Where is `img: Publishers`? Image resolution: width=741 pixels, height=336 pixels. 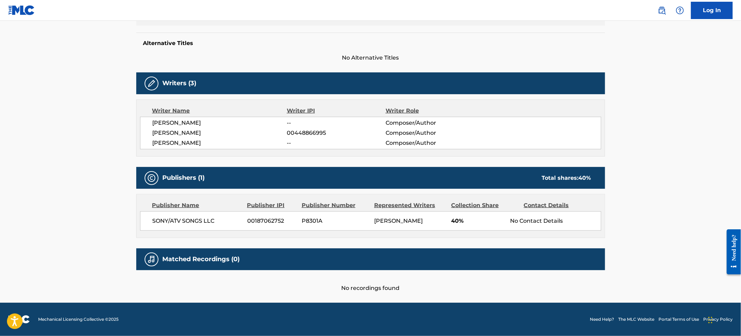 img: Publishers is located at coordinates (151, 178).